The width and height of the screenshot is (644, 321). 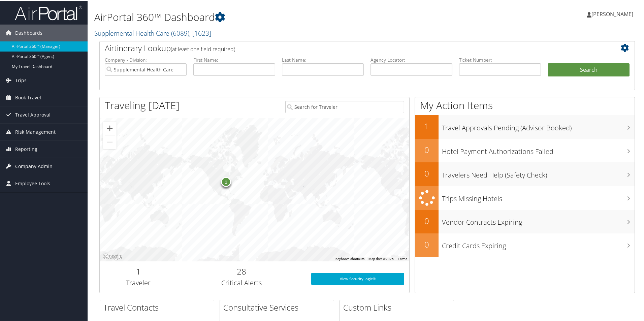 What do you see at coordinates (524, 174) in the screenshot?
I see `a: 0Travelers Need Help (Safety Check)` at bounding box center [524, 174].